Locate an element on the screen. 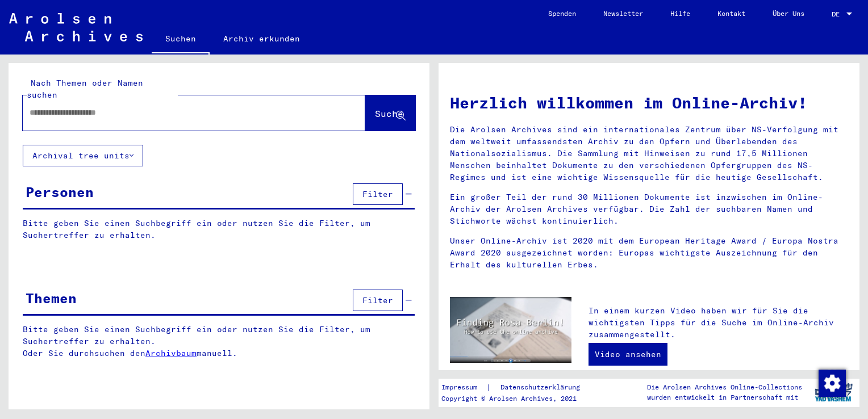 The image size is (868, 419). mat-label: Nach Themen oder Namen suchen is located at coordinates (84, 88).